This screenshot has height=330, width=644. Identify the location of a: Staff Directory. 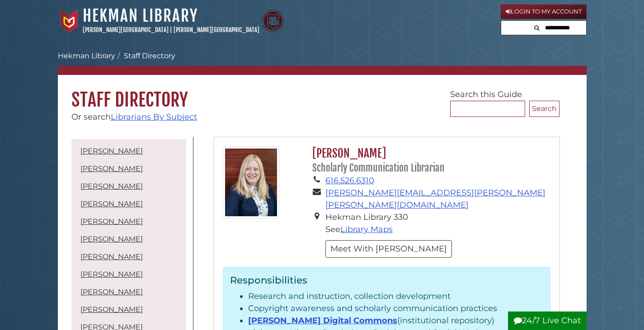
(150, 56).